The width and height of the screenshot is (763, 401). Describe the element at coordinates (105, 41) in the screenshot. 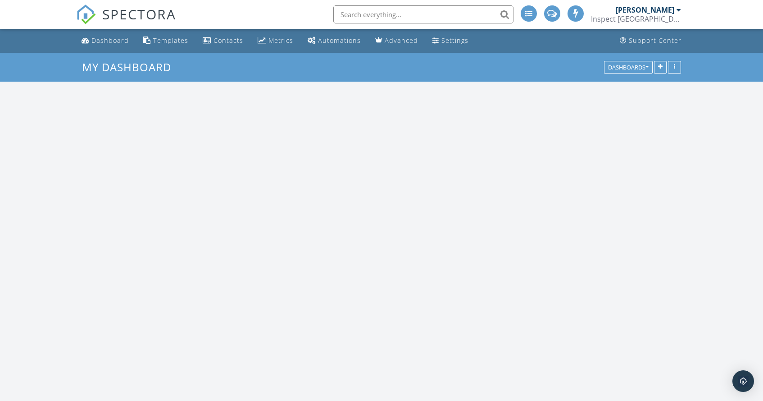

I see `a: Dashboard` at that location.